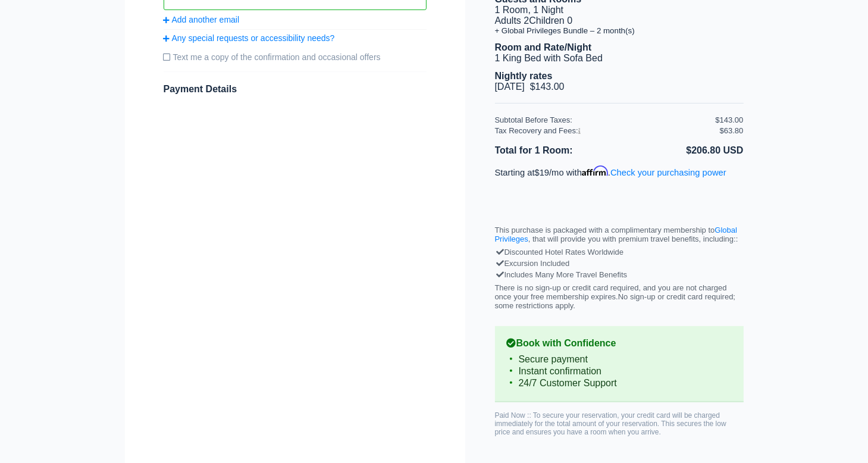 The width and height of the screenshot is (868, 463). I want to click on p: This purchase is packaged with a complimentary membership to , that will provide you with premium..., so click(619, 235).